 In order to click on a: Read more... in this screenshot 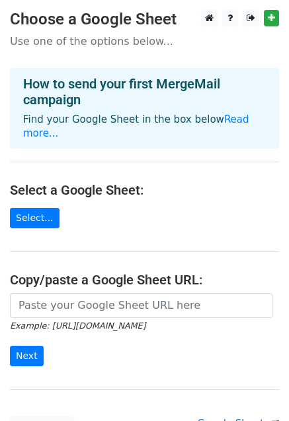, I will do `click(136, 126)`.